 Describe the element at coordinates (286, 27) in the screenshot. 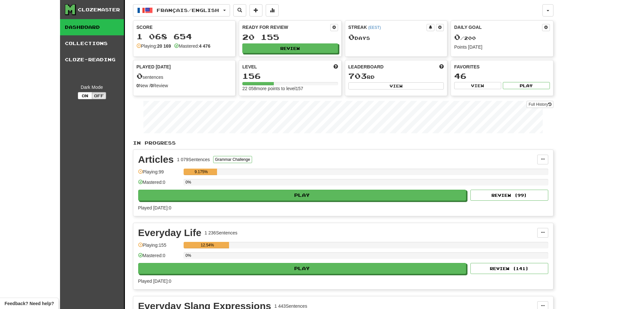

I see `div: Ready for Review` at that location.